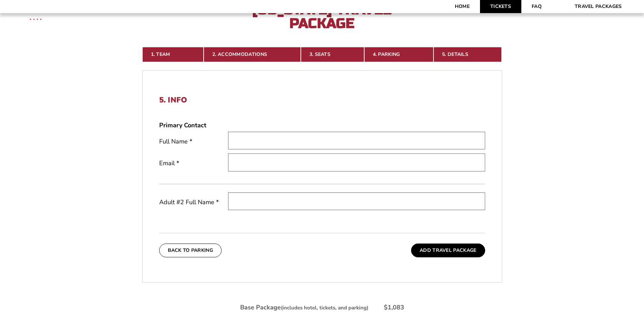 Image resolution: width=644 pixels, height=317 pixels. What do you see at coordinates (394, 307) in the screenshot?
I see `div: $1,083` at bounding box center [394, 307].